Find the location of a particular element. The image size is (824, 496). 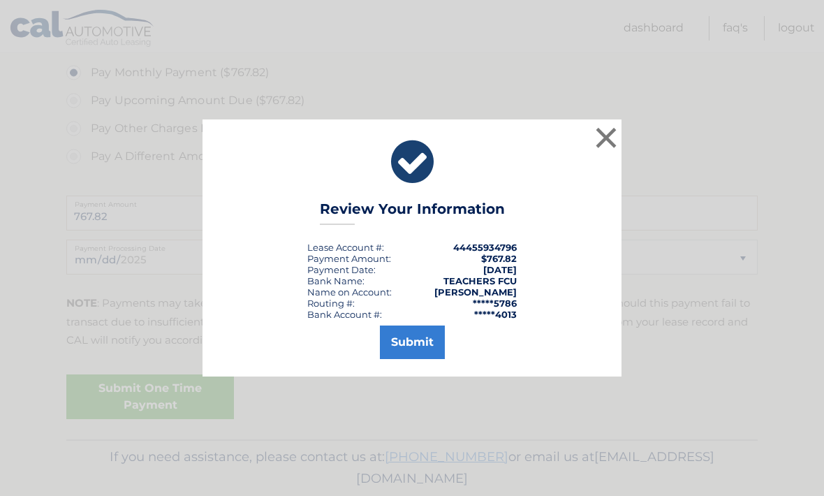

div: Routing #: is located at coordinates (331, 303).